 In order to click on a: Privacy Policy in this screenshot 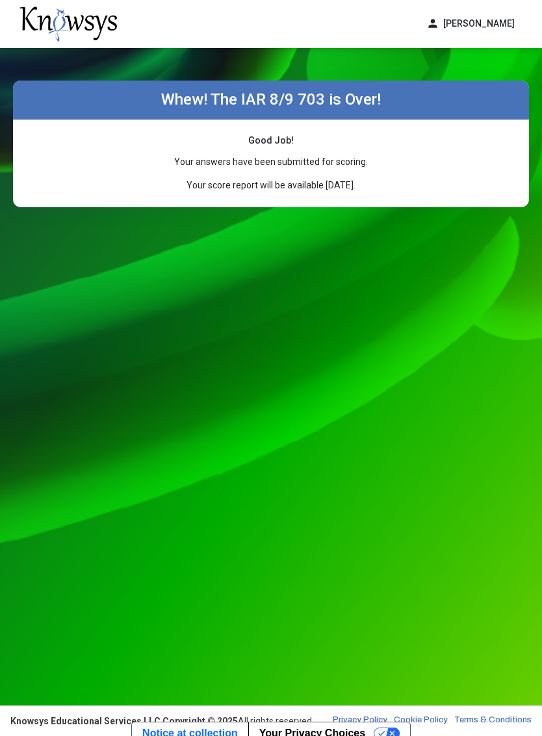, I will do `click(360, 721)`.